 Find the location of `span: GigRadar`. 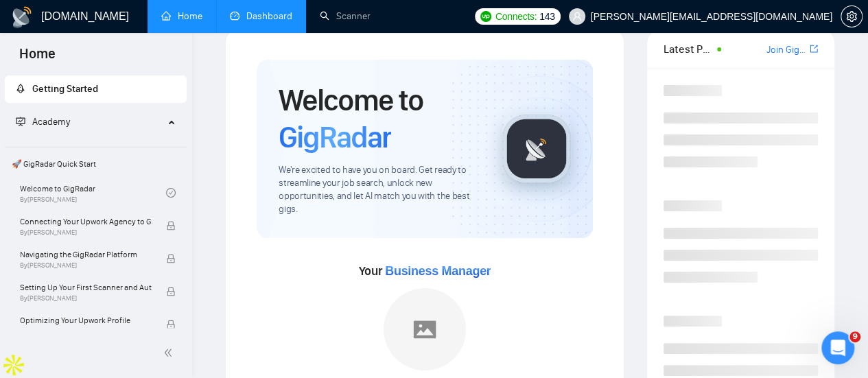

span: GigRadar is located at coordinates (334, 138).